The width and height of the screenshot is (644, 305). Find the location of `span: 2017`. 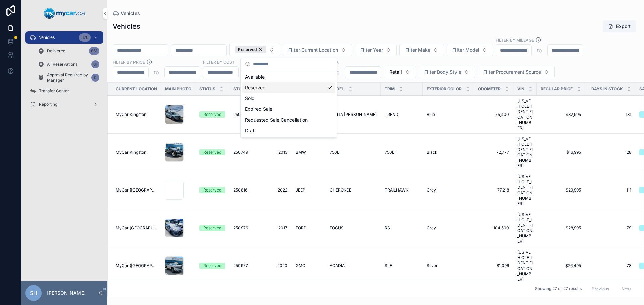

span: 2017 is located at coordinates (278, 228).